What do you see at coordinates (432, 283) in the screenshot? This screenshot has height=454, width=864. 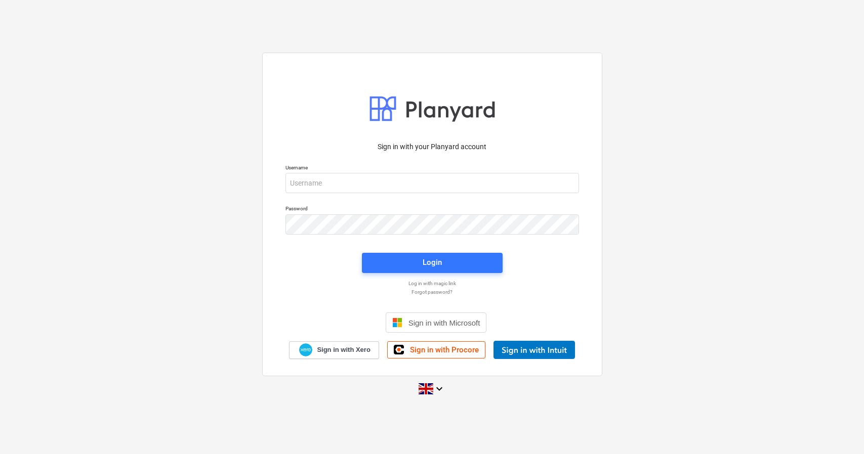 I see `p: Log in with magic link` at bounding box center [432, 283].